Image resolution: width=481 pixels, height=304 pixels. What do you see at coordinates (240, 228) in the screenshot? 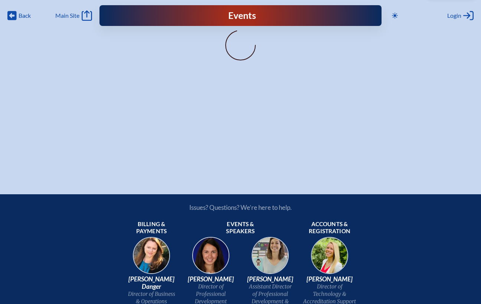
I see `span: Events & speakers` at bounding box center [240, 228].